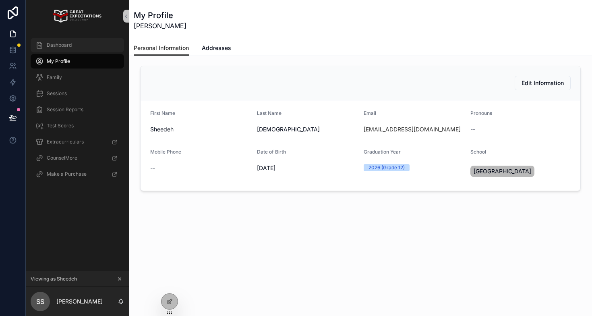 This screenshot has height=316, width=592. Describe the element at coordinates (216, 49) in the screenshot. I see `a: Addresses` at that location.